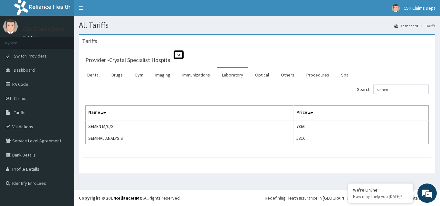 Image resolution: width=440 pixels, height=206 pixels. What do you see at coordinates (30, 56) in the screenshot?
I see `span: Switch Providers` at bounding box center [30, 56].